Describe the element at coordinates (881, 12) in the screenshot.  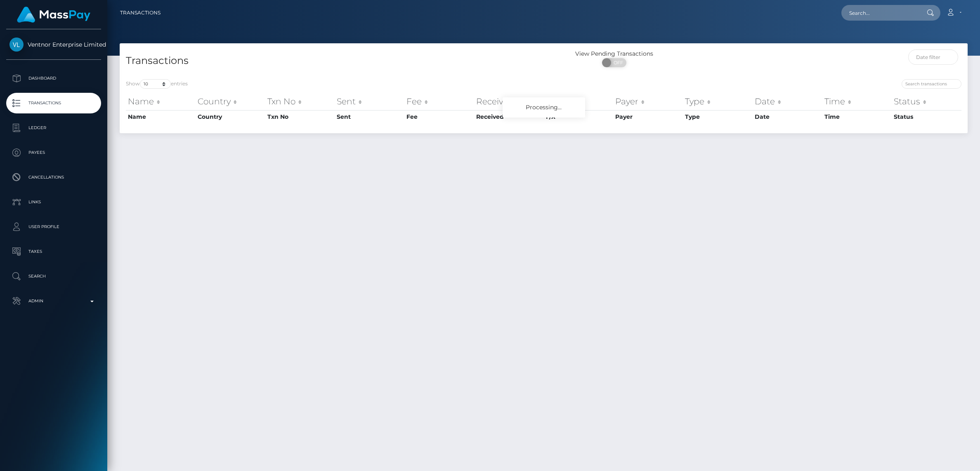
I see `input: Search...` at that location.